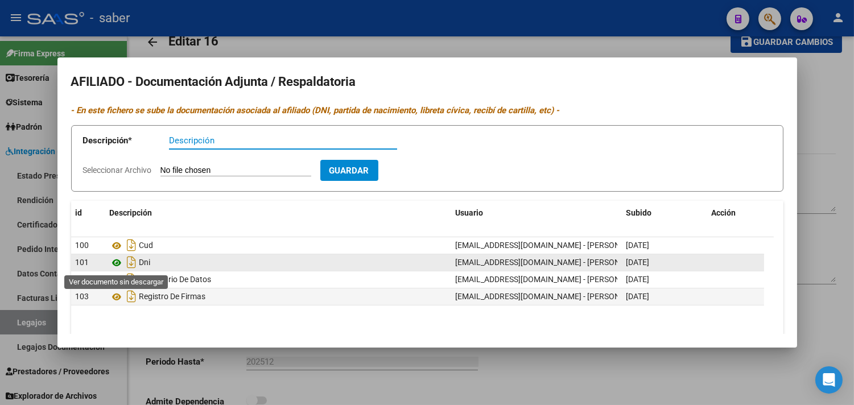  Describe the element at coordinates (639, 213) in the screenshot. I see `span: Subido` at that location.